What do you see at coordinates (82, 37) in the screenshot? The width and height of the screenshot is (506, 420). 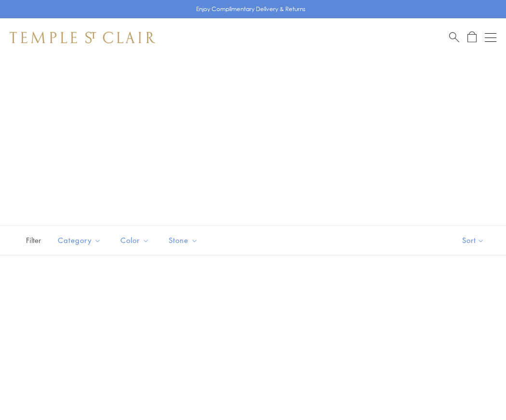 I see `img: Temple St. Clair` at bounding box center [82, 37].